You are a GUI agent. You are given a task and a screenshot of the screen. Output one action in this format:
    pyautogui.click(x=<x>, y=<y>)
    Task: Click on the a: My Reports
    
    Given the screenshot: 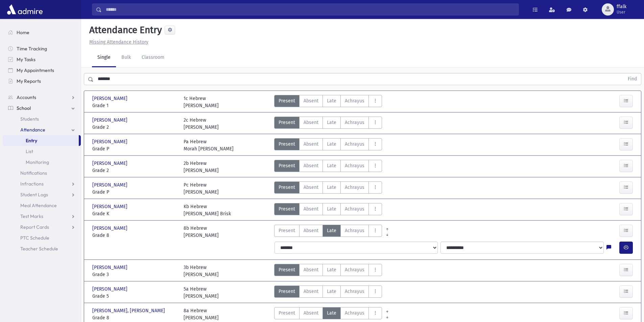 What is the action you would take?
    pyautogui.click(x=42, y=81)
    